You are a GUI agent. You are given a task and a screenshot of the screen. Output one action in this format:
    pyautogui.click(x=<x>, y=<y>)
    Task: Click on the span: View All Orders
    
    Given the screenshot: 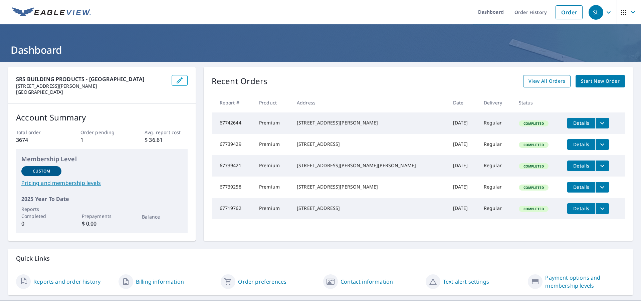 What is the action you would take?
    pyautogui.click(x=547, y=81)
    